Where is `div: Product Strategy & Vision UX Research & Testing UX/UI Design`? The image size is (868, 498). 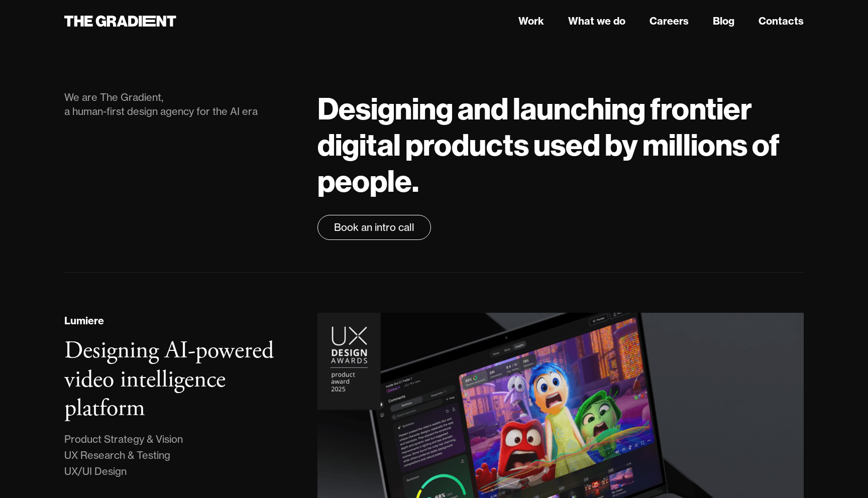 div: Product Strategy & Vision UX Research & Testing UX/UI Design is located at coordinates (124, 455).